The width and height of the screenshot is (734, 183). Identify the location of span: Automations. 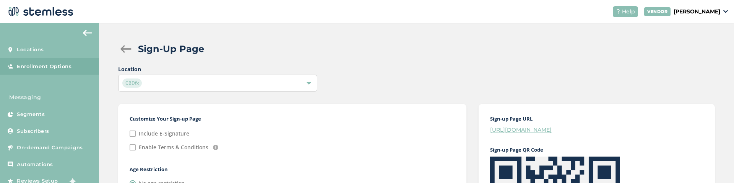
(35, 164).